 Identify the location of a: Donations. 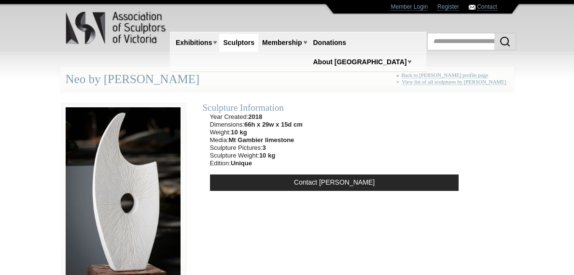
(330, 42).